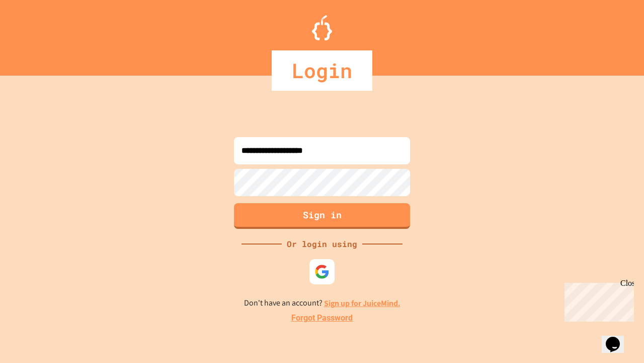 The height and width of the screenshot is (363, 644). Describe the element at coordinates (37, 34) in the screenshot. I see `div: Chat with us now!Close` at that location.